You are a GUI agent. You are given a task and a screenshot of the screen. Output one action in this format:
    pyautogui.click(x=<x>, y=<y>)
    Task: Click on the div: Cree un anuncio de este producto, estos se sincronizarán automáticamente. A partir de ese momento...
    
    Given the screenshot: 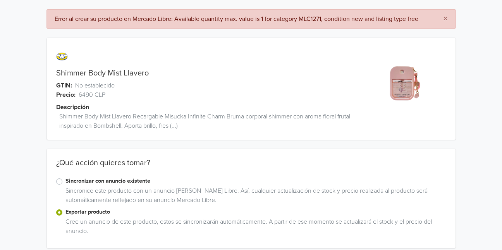 What is the action you would take?
    pyautogui.click(x=254, y=228)
    